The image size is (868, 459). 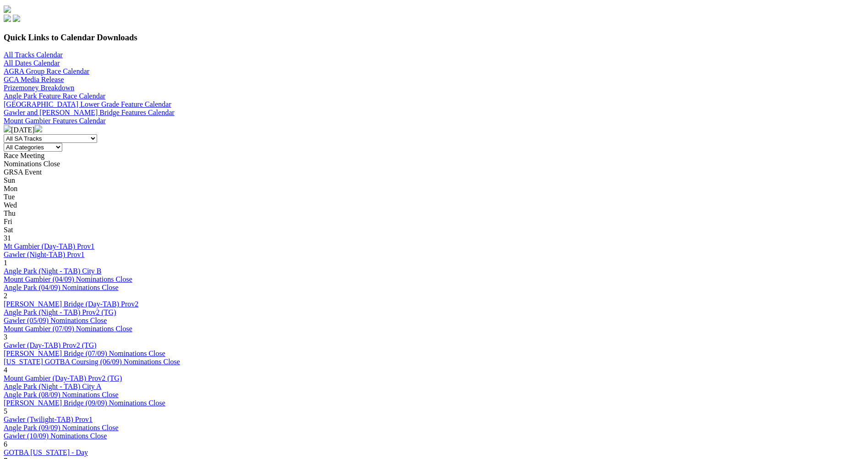 What do you see at coordinates (7, 9) in the screenshot?
I see `img: logo-grsa-white.png` at bounding box center [7, 9].